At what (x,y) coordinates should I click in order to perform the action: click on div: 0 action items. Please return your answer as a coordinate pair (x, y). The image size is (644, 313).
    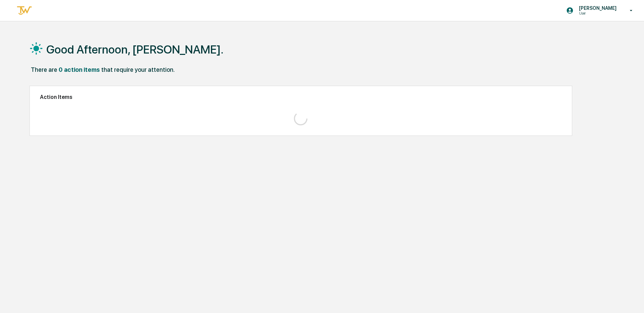
    Looking at the image, I should click on (79, 70).